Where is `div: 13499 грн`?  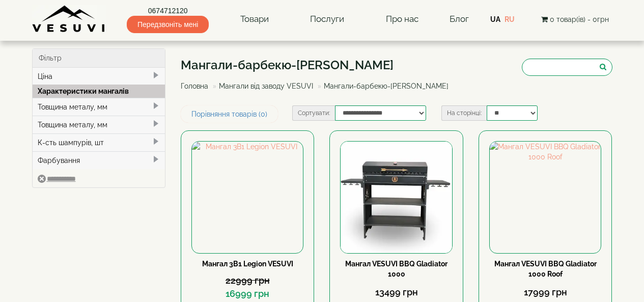
div: 13499 грн is located at coordinates (396, 292).